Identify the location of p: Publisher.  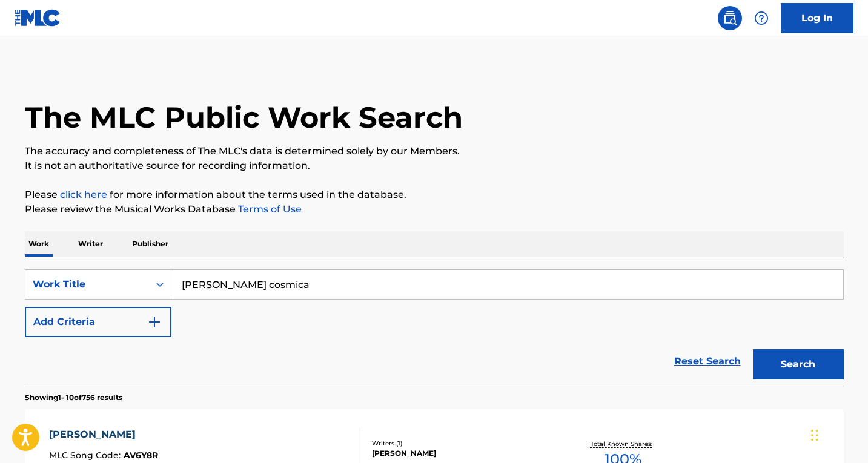
(150, 244).